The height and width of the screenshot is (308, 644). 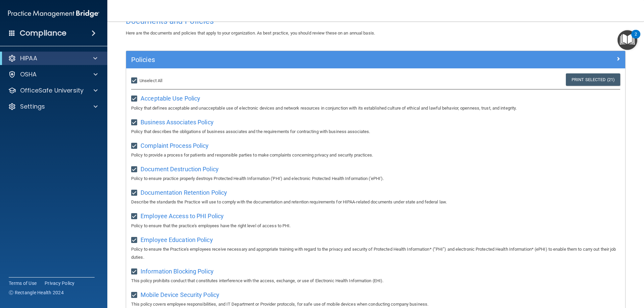 I want to click on span: Employee Access to PHI Policy, so click(x=182, y=216).